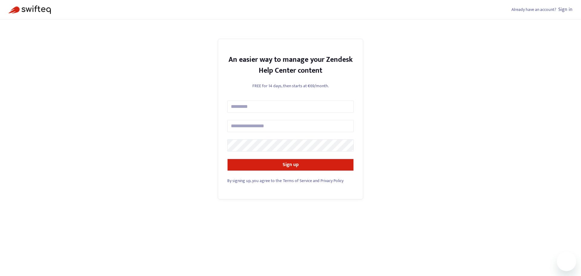 The height and width of the screenshot is (276, 581). I want to click on div: and, so click(291, 180).